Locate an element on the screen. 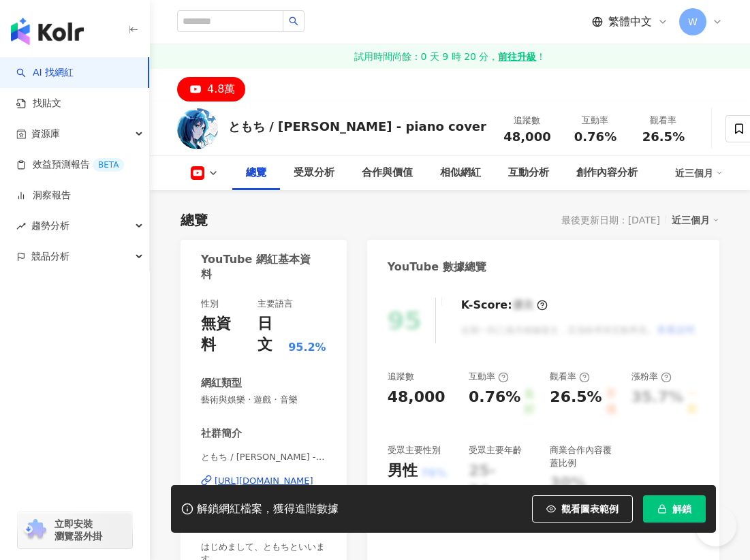  button: 解鎖 is located at coordinates (674, 508).